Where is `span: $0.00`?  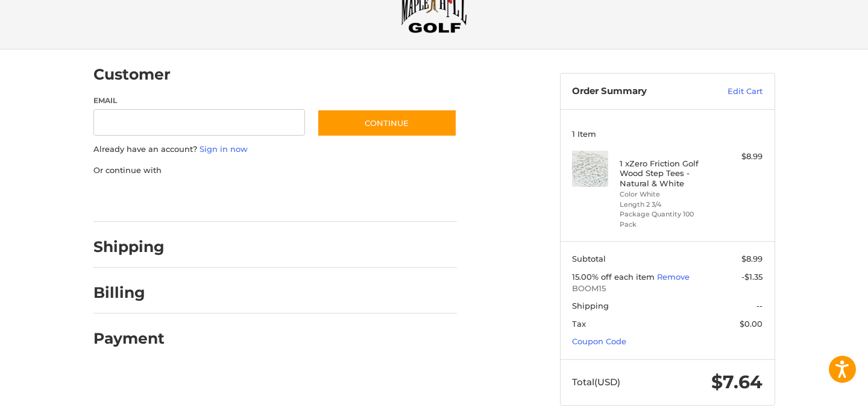 span: $0.00 is located at coordinates (751, 323).